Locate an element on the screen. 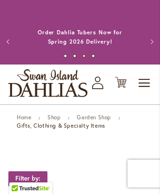 The image size is (160, 194). a: Order Dahlia Tubers Now for Spring 2026 Delivery! is located at coordinates (80, 37).